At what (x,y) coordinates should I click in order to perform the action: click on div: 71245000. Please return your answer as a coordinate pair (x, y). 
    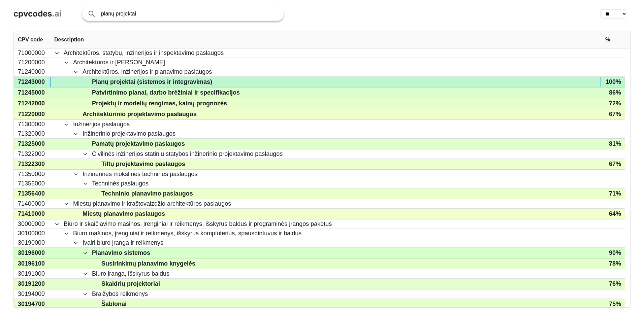
    Looking at the image, I should click on (32, 92).